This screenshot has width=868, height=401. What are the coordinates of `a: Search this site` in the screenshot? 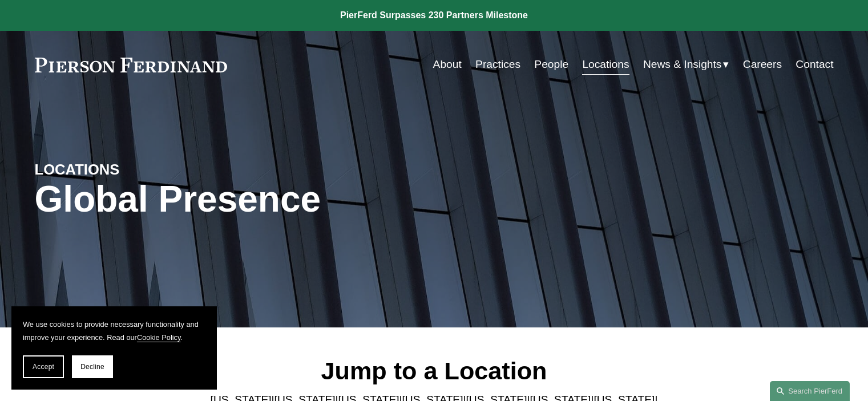 It's located at (809, 391).